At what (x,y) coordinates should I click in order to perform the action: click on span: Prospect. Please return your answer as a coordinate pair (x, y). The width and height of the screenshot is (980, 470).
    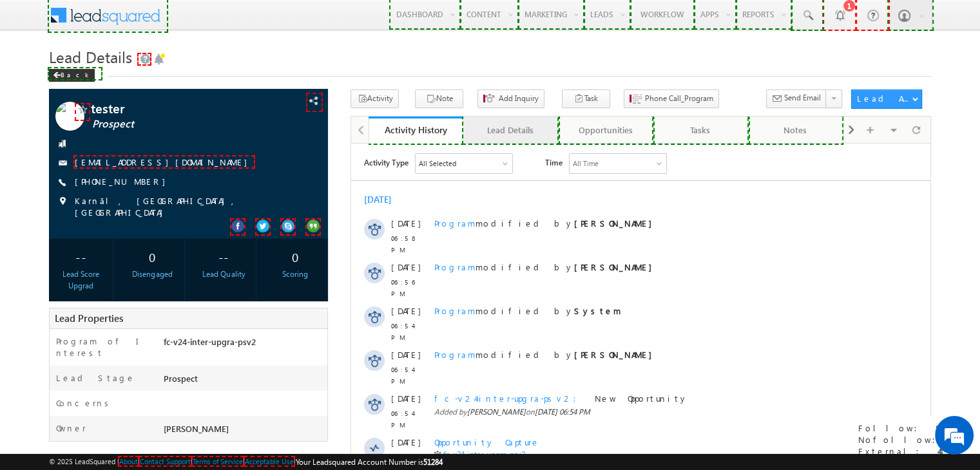
    Looking at the image, I should click on (179, 124).